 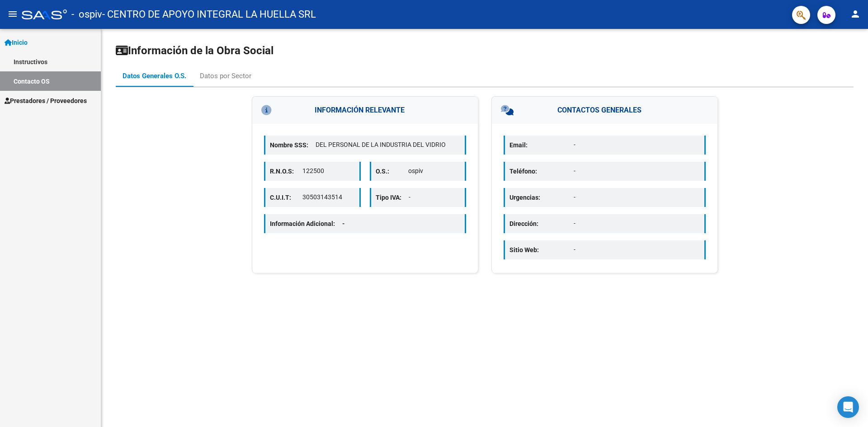 I want to click on p: 122500, so click(x=329, y=171).